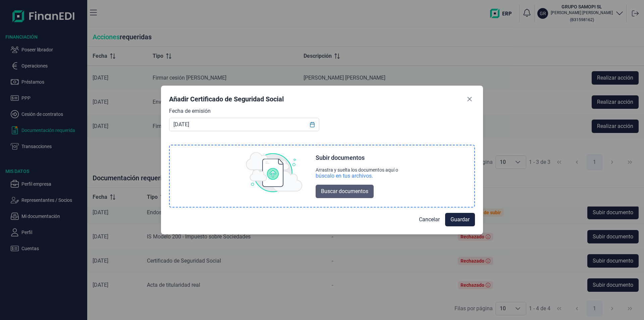  Describe the element at coordinates (340, 158) in the screenshot. I see `div: Subir documentos` at that location.